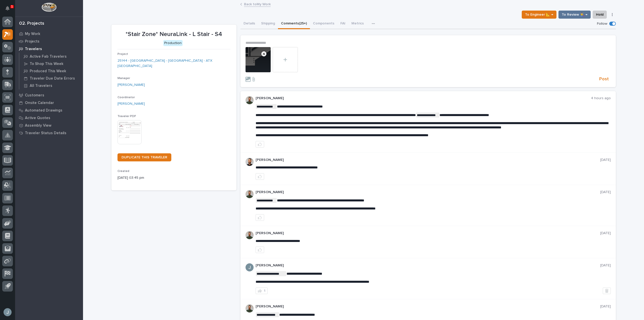 The height and width of the screenshot is (320, 644). I want to click on a: Active Quotes, so click(49, 118).